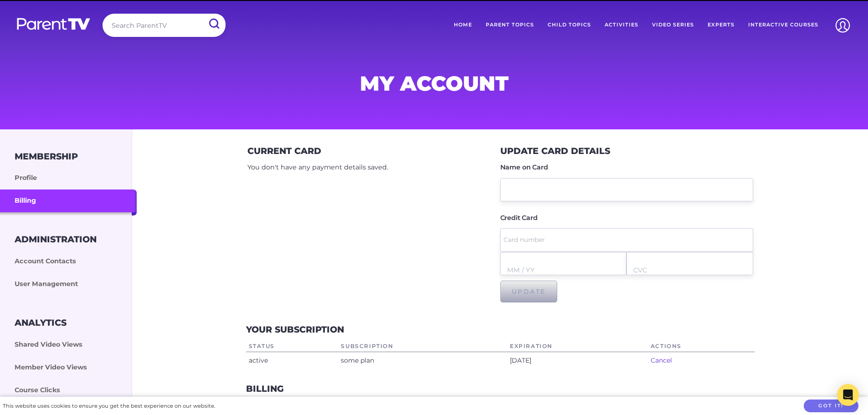  I want to click on h3: Current Card, so click(284, 151).